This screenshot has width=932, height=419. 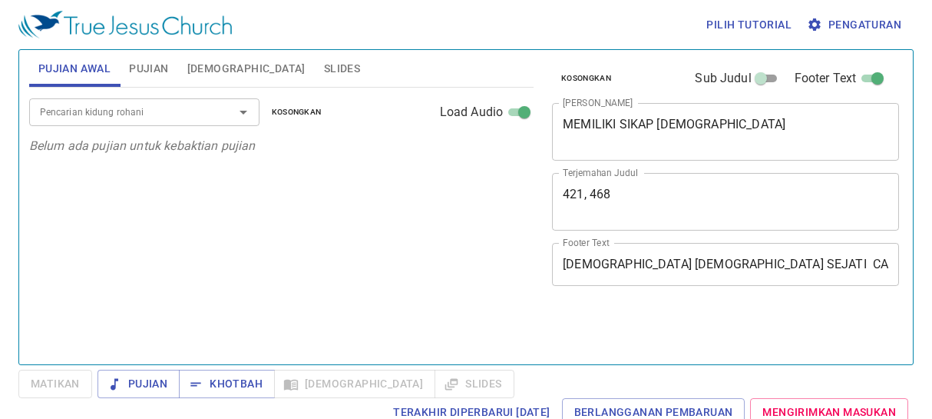 What do you see at coordinates (749, 25) in the screenshot?
I see `button: Pilih tutorial` at bounding box center [749, 25].